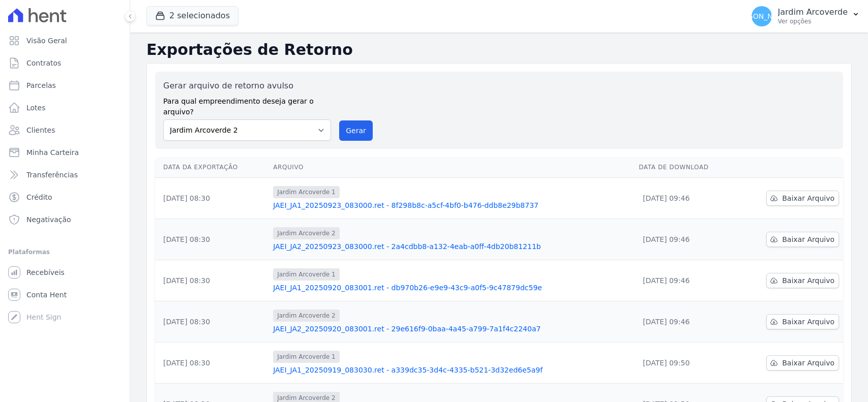 This screenshot has width=868, height=402. I want to click on a: Transferências, so click(64, 175).